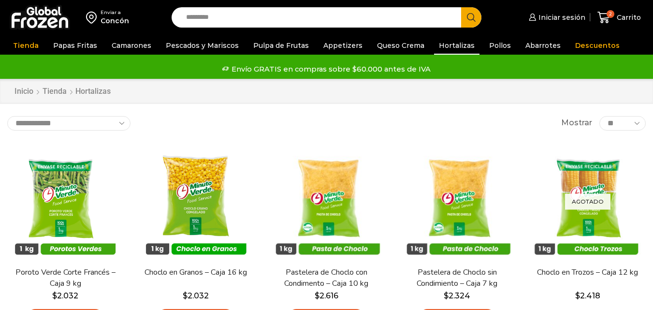 Image resolution: width=653 pixels, height=310 pixels. I want to click on a: Pastelera de Choclo sin Condimiento – Caja 7 kg, so click(458, 278).